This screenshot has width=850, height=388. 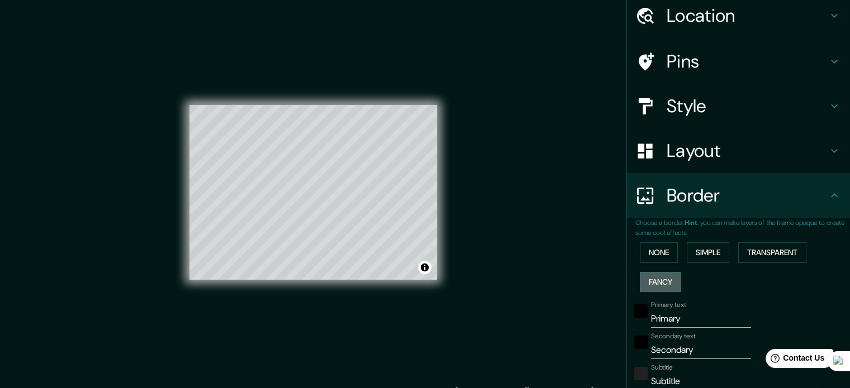 What do you see at coordinates (747, 151) in the screenshot?
I see `h4: Layout` at bounding box center [747, 151].